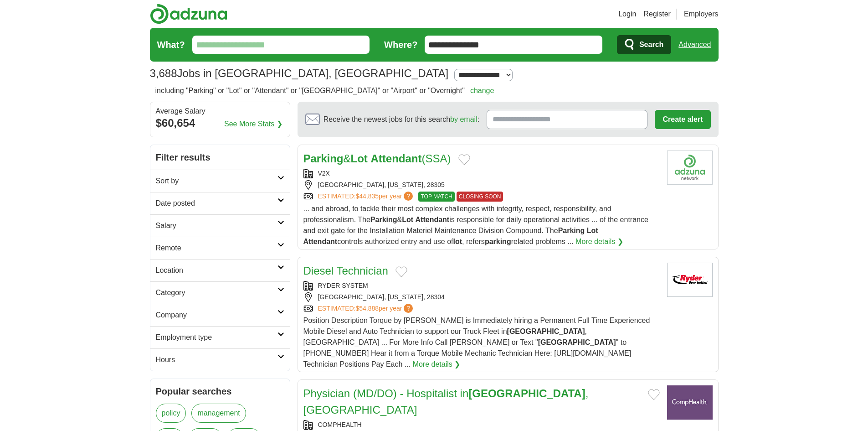  What do you see at coordinates (458, 241) in the screenshot?
I see `strong: lot` at bounding box center [458, 241].